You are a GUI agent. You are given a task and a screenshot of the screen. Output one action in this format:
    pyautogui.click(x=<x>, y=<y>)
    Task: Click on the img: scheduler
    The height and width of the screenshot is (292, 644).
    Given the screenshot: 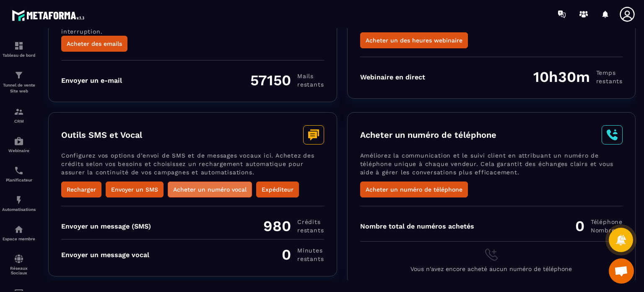 What is the action you would take?
    pyautogui.click(x=19, y=170)
    